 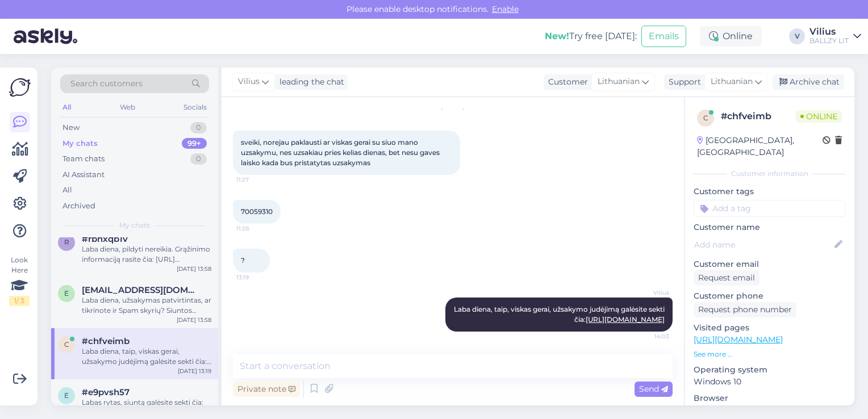 I want to click on div: Laba diena, užsakymas patvirtintas, ar tikrinote ir Spam skyrių? Siuntos sekimo nuoroda čia: [URL..., so click(x=147, y=305).